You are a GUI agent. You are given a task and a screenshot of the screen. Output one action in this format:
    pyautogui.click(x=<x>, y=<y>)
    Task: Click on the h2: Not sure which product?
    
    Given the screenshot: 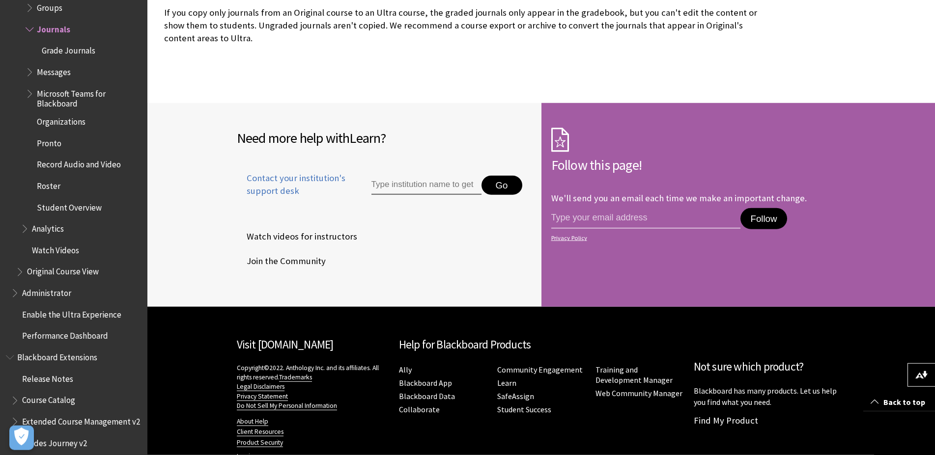 What is the action you would take?
    pyautogui.click(x=770, y=367)
    